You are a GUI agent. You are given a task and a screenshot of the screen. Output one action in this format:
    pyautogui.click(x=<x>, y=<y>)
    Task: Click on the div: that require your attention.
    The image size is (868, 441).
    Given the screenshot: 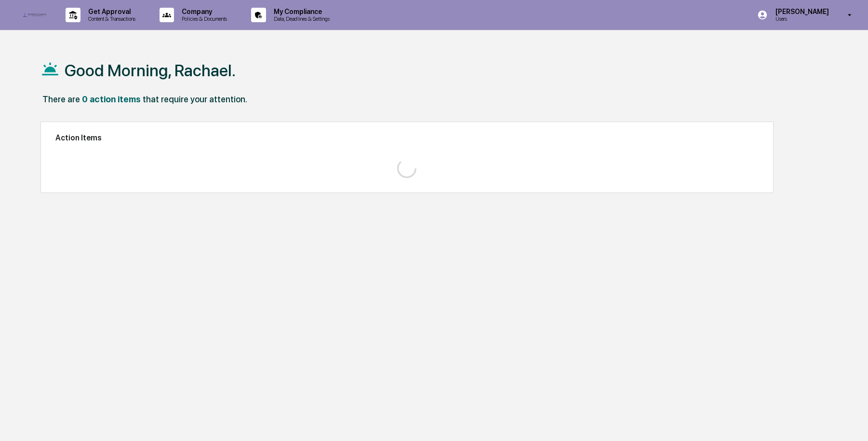 What is the action you would take?
    pyautogui.click(x=194, y=99)
    